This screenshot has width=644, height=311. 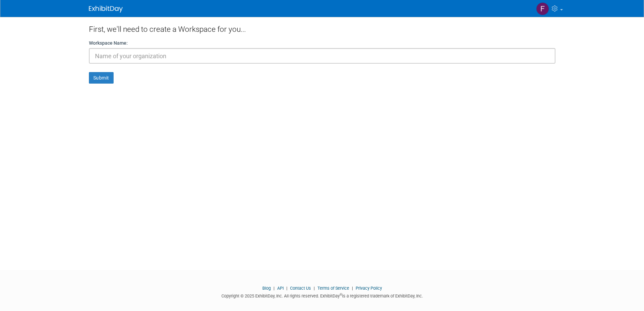 I want to click on a: Privacy Policy, so click(x=369, y=288).